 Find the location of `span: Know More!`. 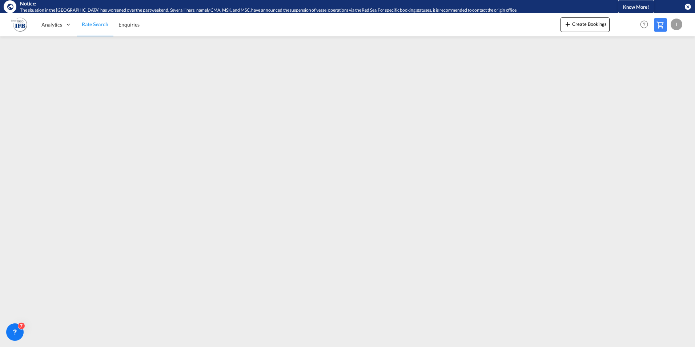

span: Know More! is located at coordinates (636, 7).